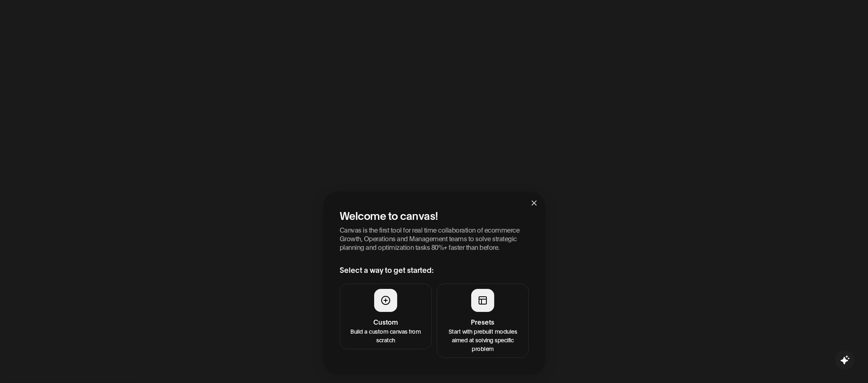  What do you see at coordinates (434, 215) in the screenshot?
I see `h2: Welcome to canvas!` at bounding box center [434, 215].